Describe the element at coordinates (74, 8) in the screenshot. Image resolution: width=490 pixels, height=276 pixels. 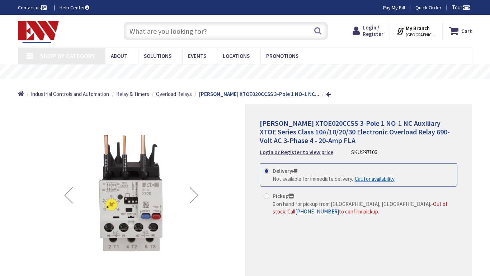
I see `a: Help Center` at that location.